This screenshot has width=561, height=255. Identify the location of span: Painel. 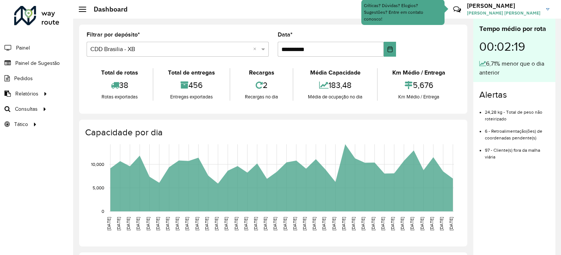
(23, 48).